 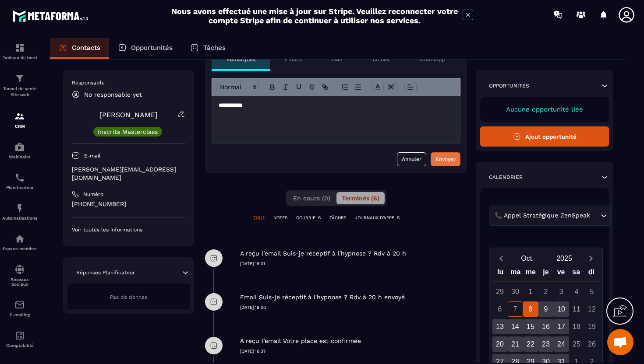 What do you see at coordinates (546, 326) in the screenshot?
I see `div: 16` at bounding box center [546, 326].